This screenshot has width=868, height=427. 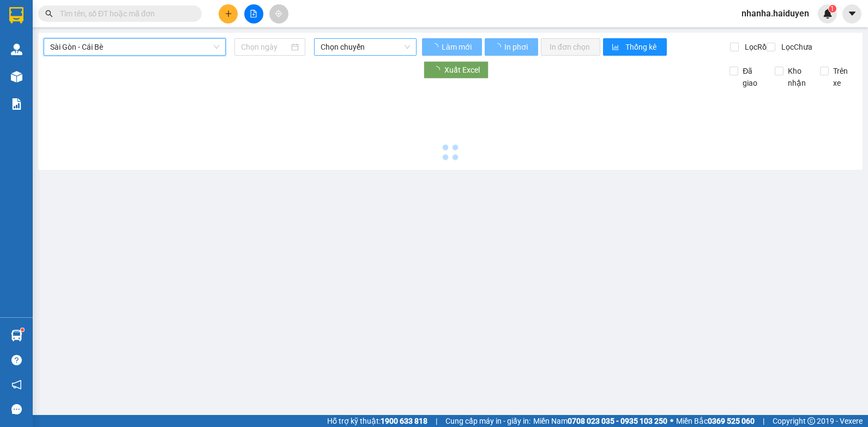 I want to click on span: Thống kê, so click(x=642, y=47).